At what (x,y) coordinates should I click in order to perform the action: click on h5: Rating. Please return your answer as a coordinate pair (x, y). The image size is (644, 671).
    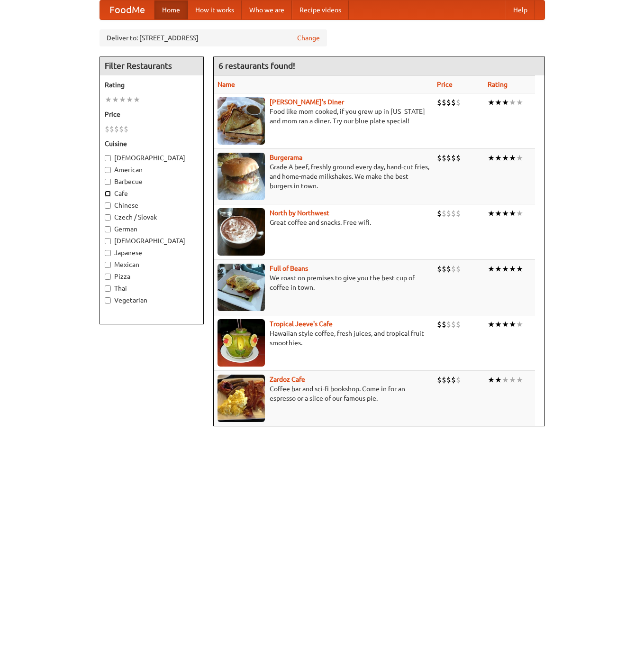
    Looking at the image, I should click on (152, 85).